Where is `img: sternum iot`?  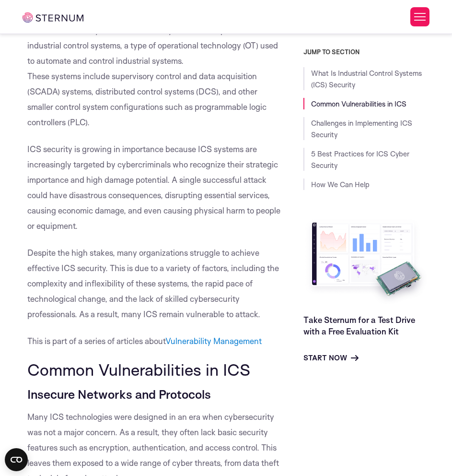 img: sternum iot is located at coordinates (53, 17).